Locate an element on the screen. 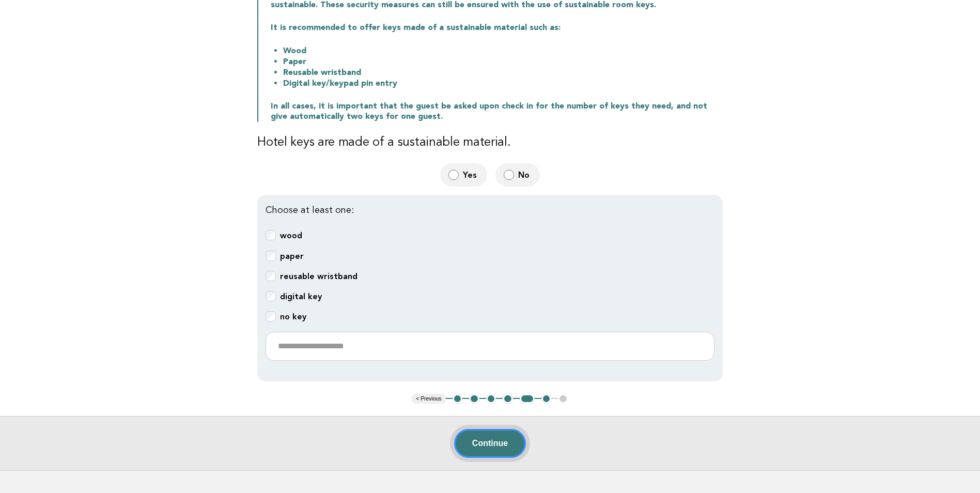 The height and width of the screenshot is (493, 980). button: Continue is located at coordinates (490, 443).